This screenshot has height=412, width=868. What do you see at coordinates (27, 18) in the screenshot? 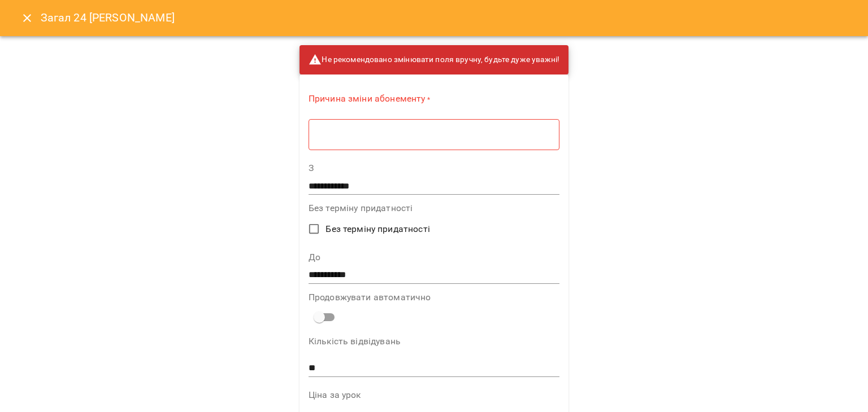
I see `button: Close` at bounding box center [27, 18].